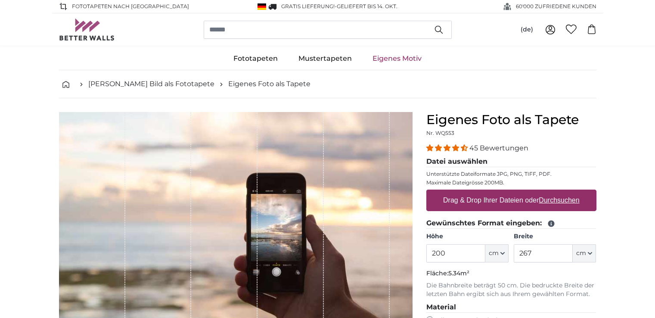 The image size is (655, 318). Describe the element at coordinates (511, 120) in the screenshot. I see `h1: Eigenes Foto als Tapete` at that location.